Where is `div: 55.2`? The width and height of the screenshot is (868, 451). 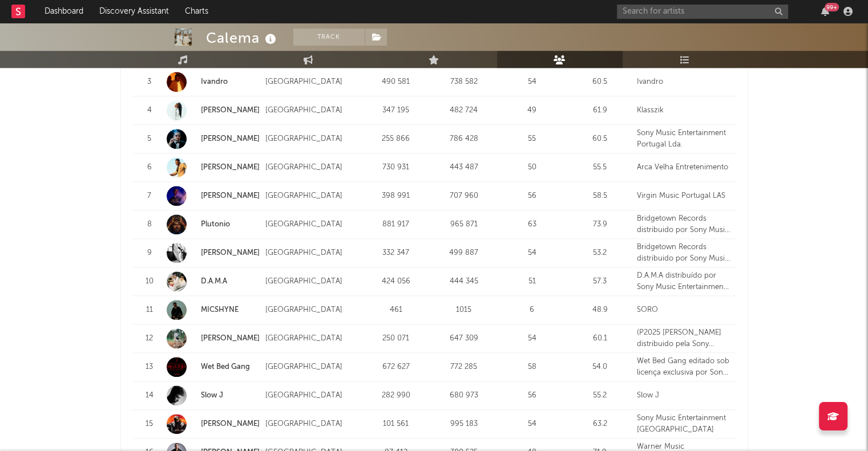
div: 55.2 is located at coordinates (600, 396).